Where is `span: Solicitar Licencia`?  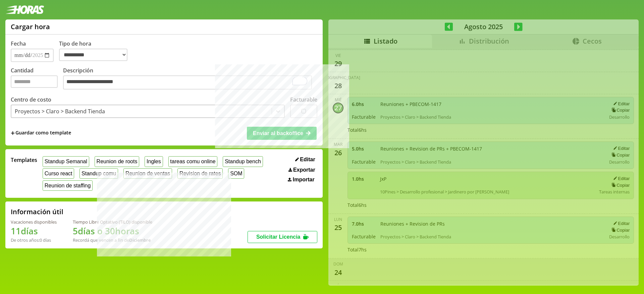
span: Solicitar Licencia is located at coordinates (278, 237).